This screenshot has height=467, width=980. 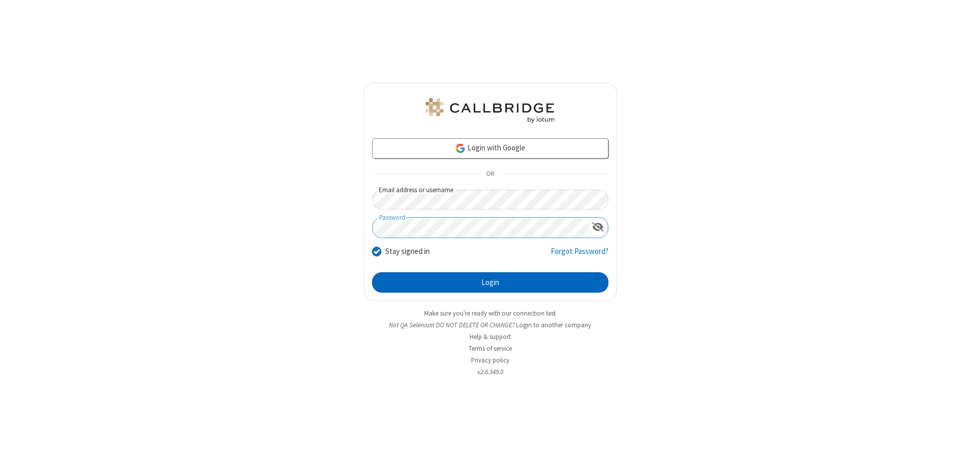 I want to click on a: Terms of service, so click(x=490, y=349).